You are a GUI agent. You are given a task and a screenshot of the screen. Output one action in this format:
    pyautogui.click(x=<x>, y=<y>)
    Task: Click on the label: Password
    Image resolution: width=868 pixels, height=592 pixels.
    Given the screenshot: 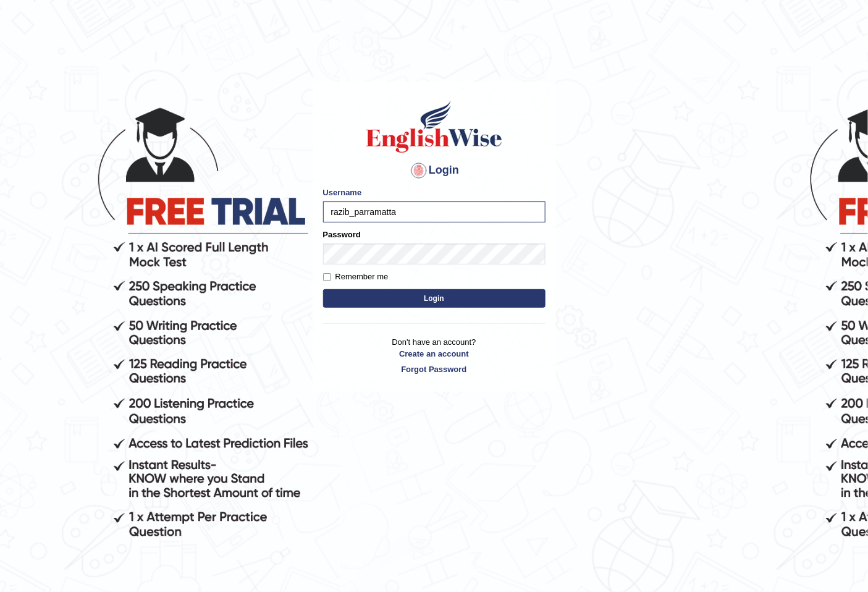 What is the action you would take?
    pyautogui.click(x=342, y=234)
    